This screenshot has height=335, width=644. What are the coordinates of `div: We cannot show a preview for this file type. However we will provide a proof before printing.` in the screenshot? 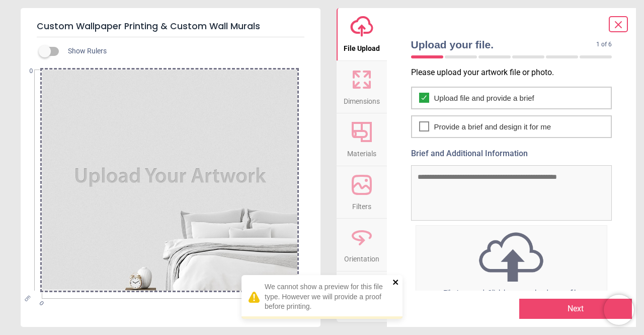 It's located at (322, 297).